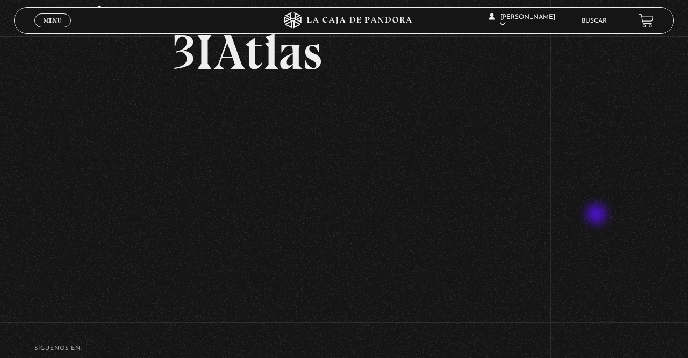  What do you see at coordinates (202, 17) in the screenshot?
I see `p: Octubre 9 - 9pm` at bounding box center [202, 17].